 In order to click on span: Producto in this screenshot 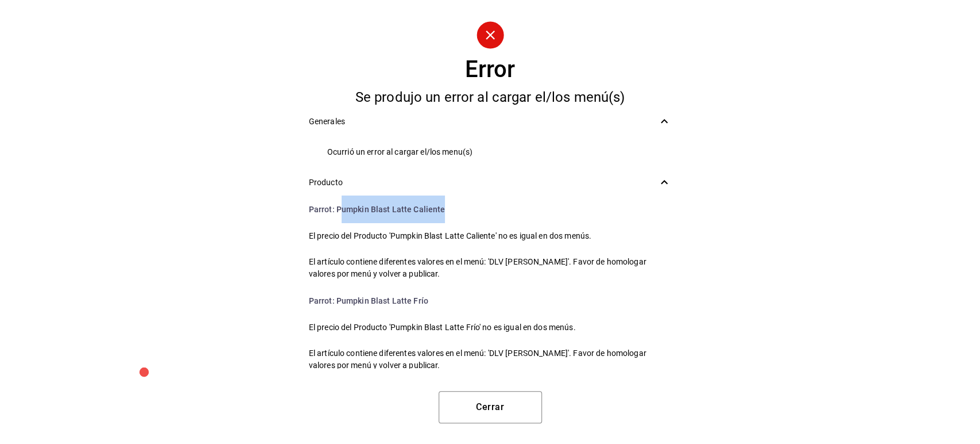, I will do `click(484, 182)`.